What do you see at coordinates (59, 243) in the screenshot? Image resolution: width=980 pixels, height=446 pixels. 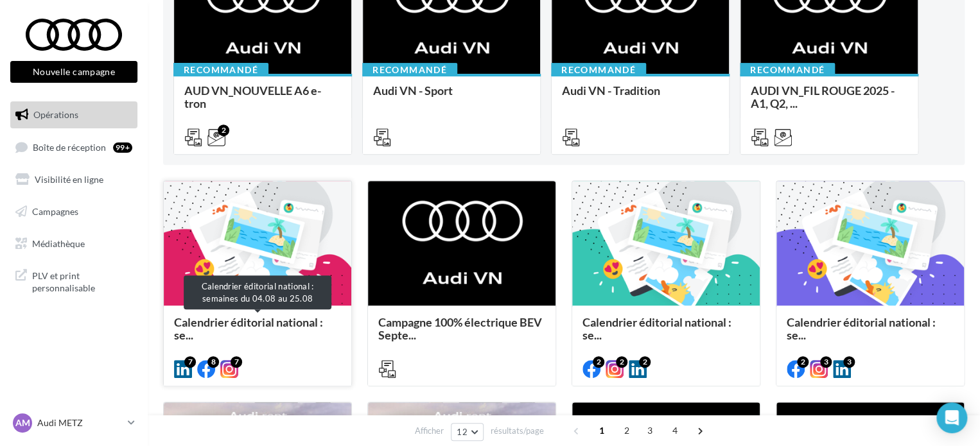 I see `span: Médiathèque` at bounding box center [59, 243].